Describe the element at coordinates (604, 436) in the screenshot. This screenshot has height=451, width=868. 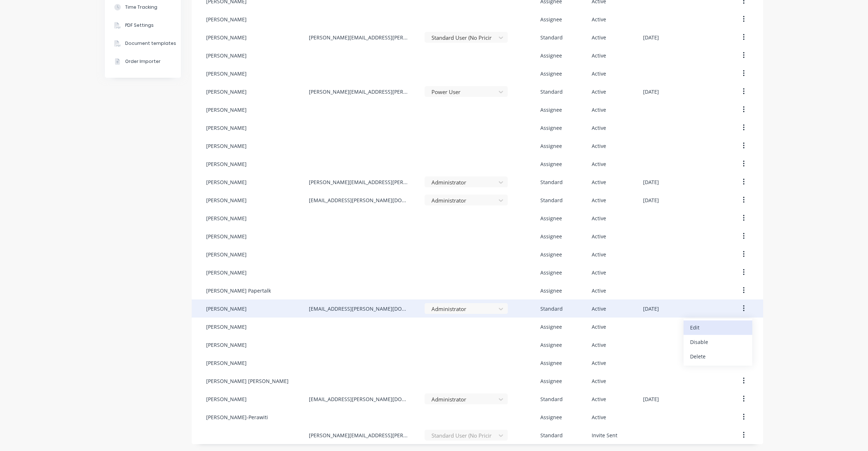
I see `div: Invite Sent` at that location.